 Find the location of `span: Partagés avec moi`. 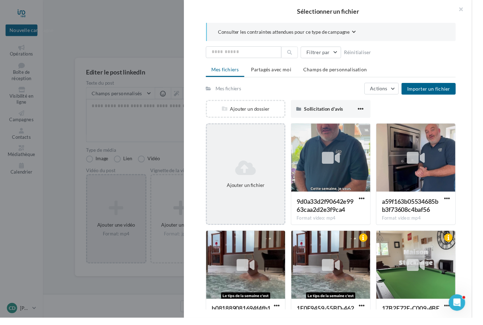

span: Partagés avec moi is located at coordinates (277, 71).